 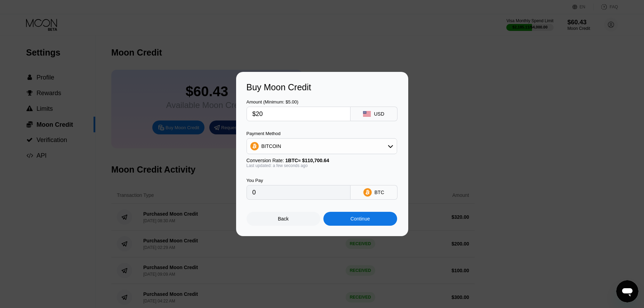 What do you see at coordinates (321, 134) in the screenshot?
I see `div: Payment Method` at bounding box center [321, 134].